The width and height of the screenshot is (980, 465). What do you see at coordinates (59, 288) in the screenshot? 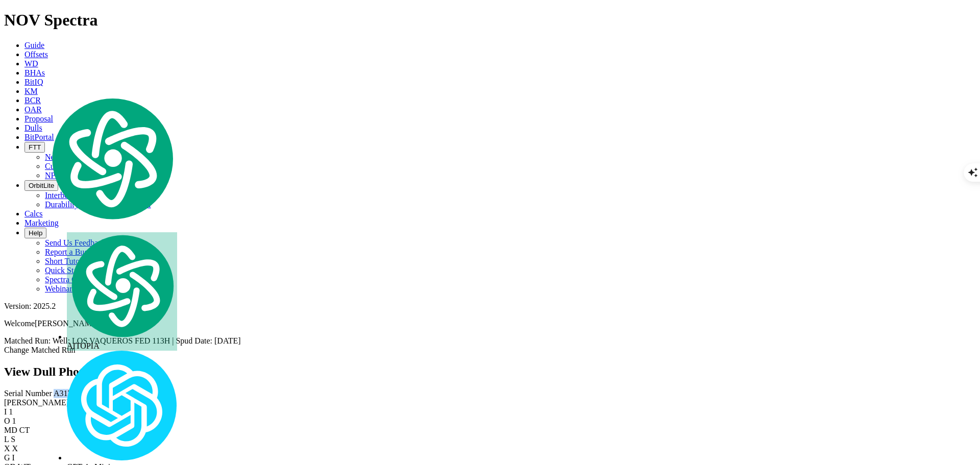
I see `a: Webinar` at bounding box center [59, 288].